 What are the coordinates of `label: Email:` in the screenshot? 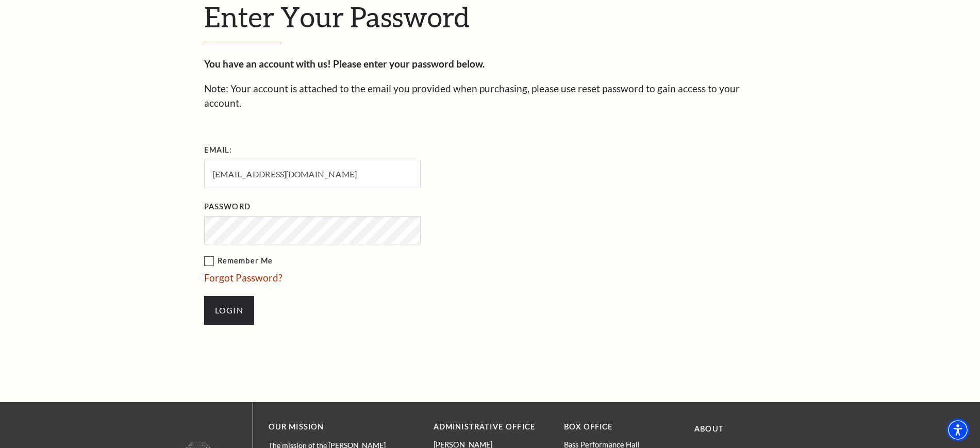 It's located at (218, 150).